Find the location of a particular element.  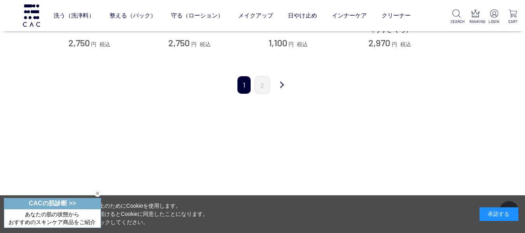

span: 1,100 is located at coordinates (278, 42).